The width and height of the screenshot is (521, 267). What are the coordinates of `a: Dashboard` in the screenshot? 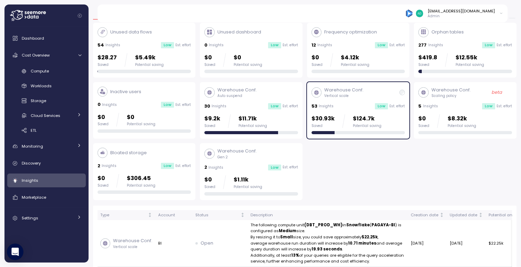 It's located at (47, 38).